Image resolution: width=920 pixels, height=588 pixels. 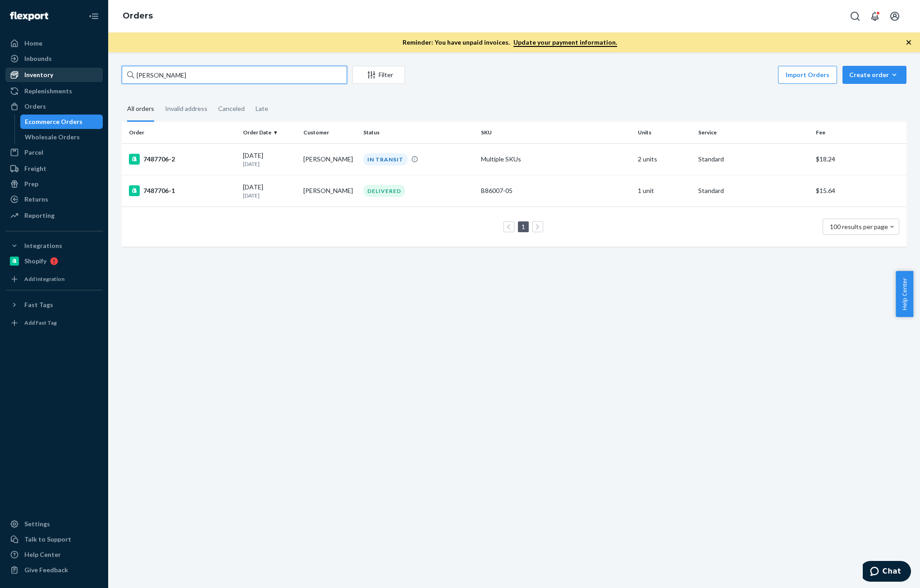 I want to click on p: Reminder: You have unpaid invoices., so click(x=509, y=43).